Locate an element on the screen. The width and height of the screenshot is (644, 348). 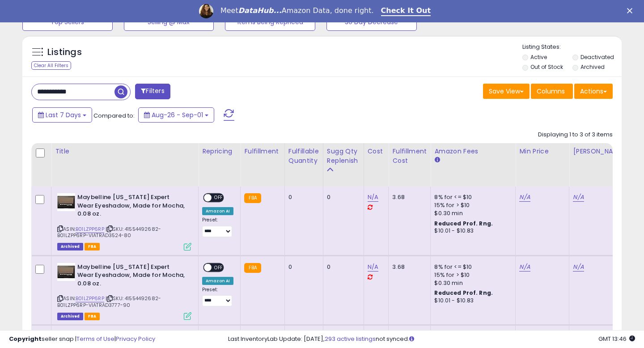
h5: Listings is located at coordinates (65, 53).